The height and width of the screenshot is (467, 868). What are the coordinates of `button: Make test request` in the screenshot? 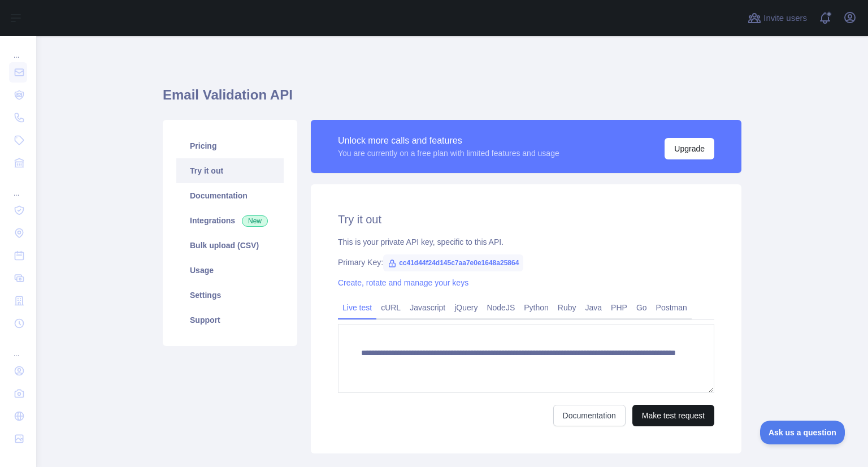 It's located at (673, 415).